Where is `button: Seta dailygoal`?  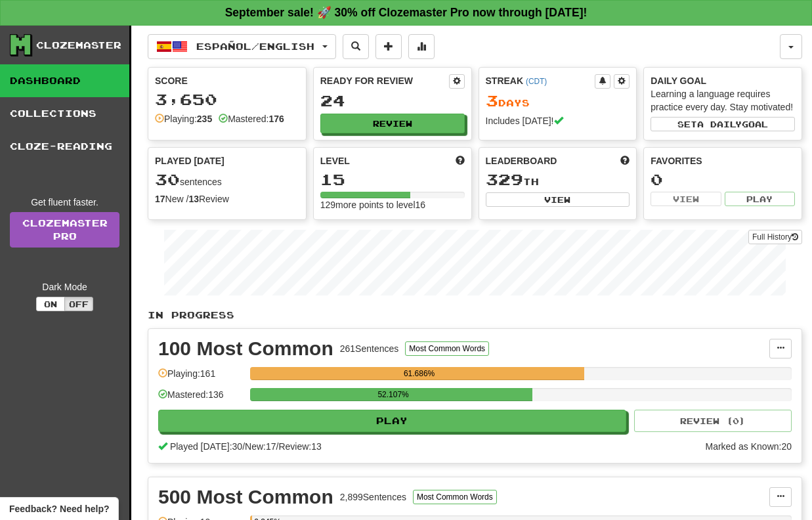
button: Seta dailygoal is located at coordinates (723, 124).